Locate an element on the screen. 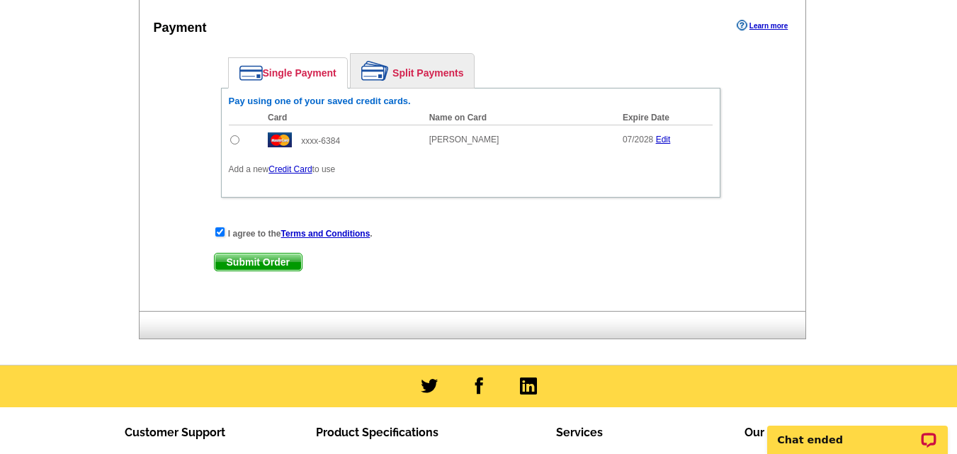 The image size is (957, 454). img: mast.gif is located at coordinates (280, 140).